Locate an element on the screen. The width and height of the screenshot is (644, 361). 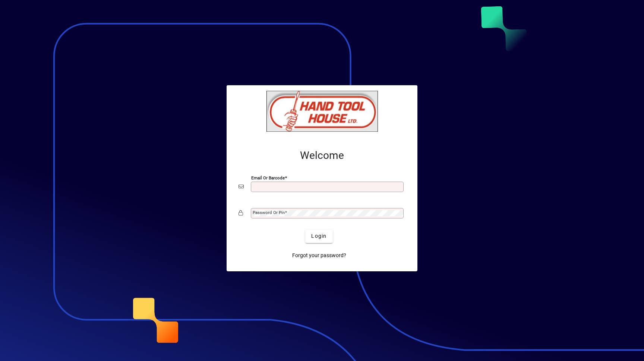
span: Login is located at coordinates (319, 236).